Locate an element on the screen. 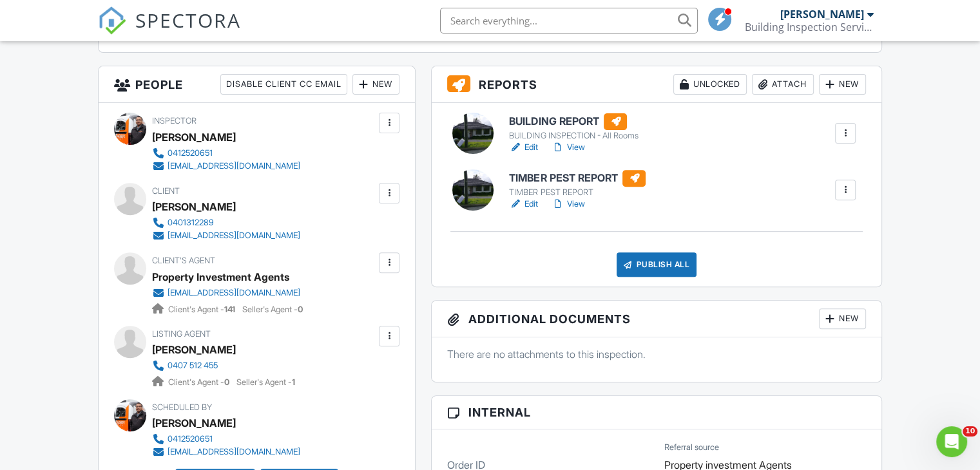 The width and height of the screenshot is (980, 470). span: SPECTORA is located at coordinates (188, 20).